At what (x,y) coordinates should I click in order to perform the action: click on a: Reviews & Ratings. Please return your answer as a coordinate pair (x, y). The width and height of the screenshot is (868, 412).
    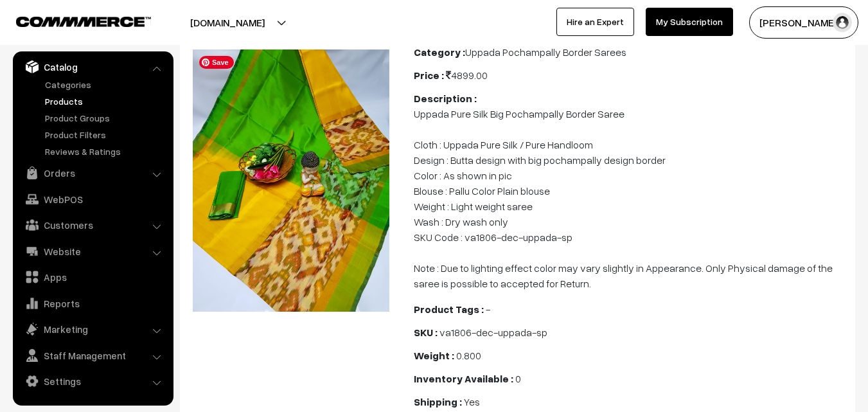
    Looking at the image, I should click on (105, 151).